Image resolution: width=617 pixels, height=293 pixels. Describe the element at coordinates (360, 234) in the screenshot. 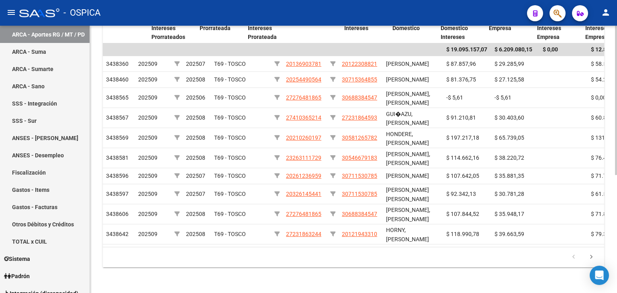

I see `span: 20121943310` at that location.